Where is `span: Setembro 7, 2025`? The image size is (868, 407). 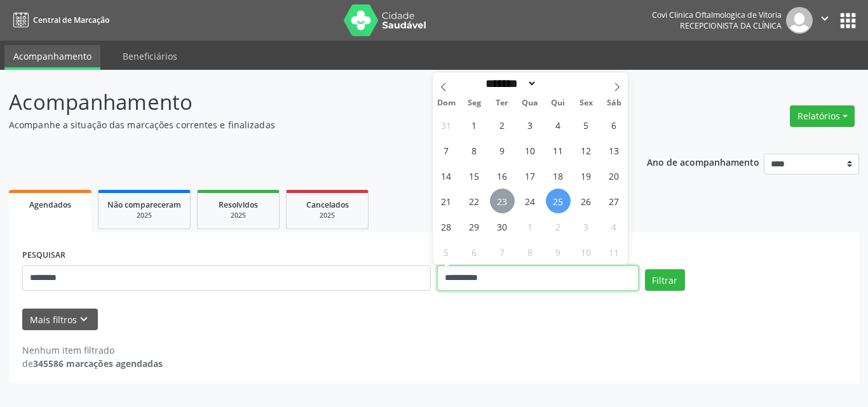 span: Setembro 7, 2025 is located at coordinates (446, 150).